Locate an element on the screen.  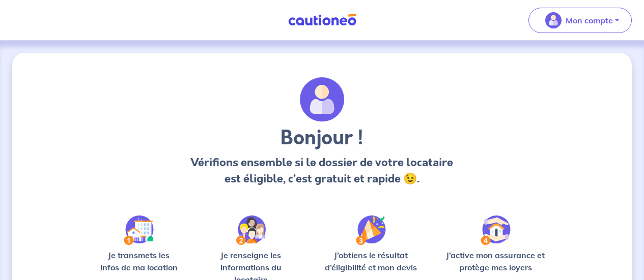
img: /static/f3e743aab9439237c3e2196e4328bba9/Step-3.svg is located at coordinates (371, 230).